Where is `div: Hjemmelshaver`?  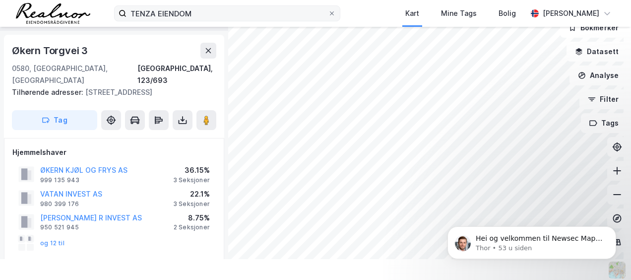
div: Hjemmelshaver is located at coordinates (114, 152).